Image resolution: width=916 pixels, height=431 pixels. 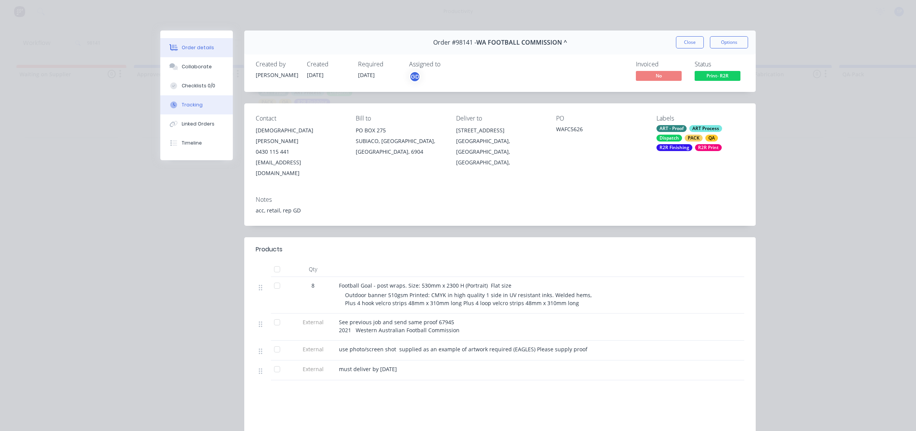 What do you see at coordinates (500, 200) in the screenshot?
I see `div: Notes` at bounding box center [500, 200].